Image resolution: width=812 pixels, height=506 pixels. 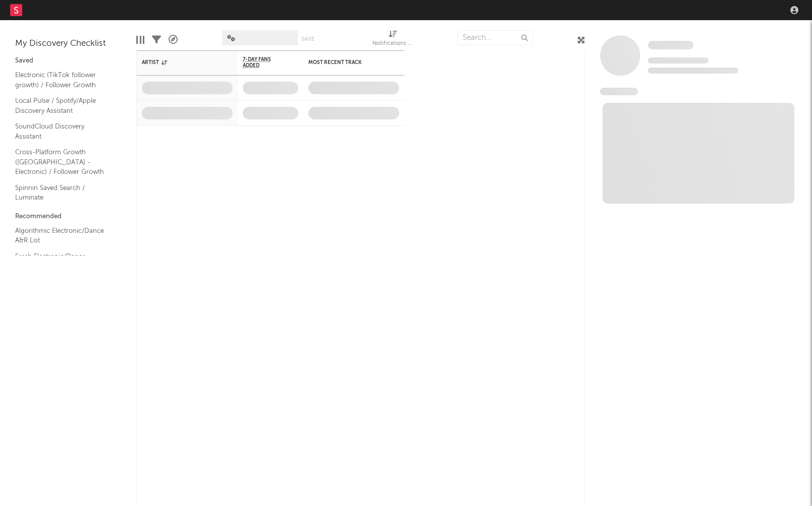 What do you see at coordinates (63, 106) in the screenshot?
I see `a: Local Pulse / Spotify/Apple Discovery Assistant` at bounding box center [63, 106].